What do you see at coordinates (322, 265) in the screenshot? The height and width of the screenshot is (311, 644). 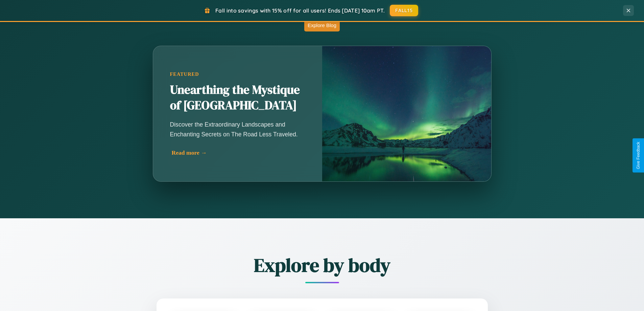 I see `h2: Explore by body` at bounding box center [322, 265].